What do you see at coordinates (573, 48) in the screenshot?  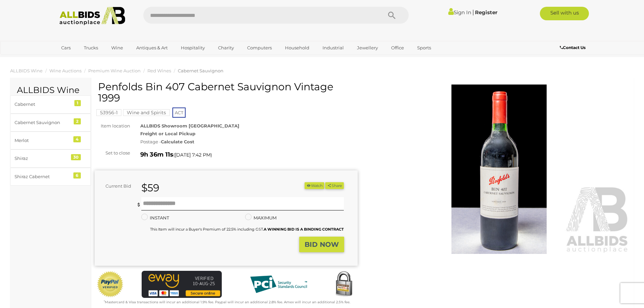 I see `a: Contact Us` at bounding box center [573, 48].